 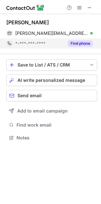 What do you see at coordinates (52, 95) in the screenshot?
I see `button: Send email` at bounding box center [52, 95].